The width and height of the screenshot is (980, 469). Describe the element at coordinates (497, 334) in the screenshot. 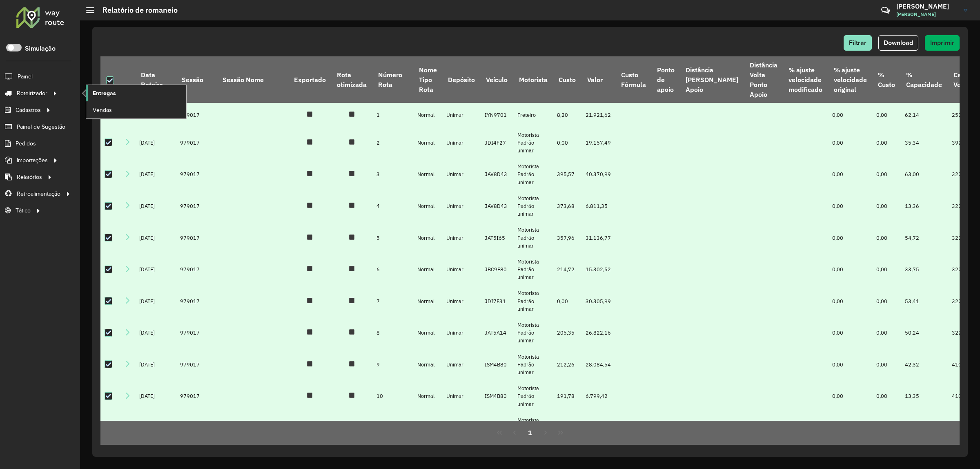

I see `td: JAT5A14` at that location.